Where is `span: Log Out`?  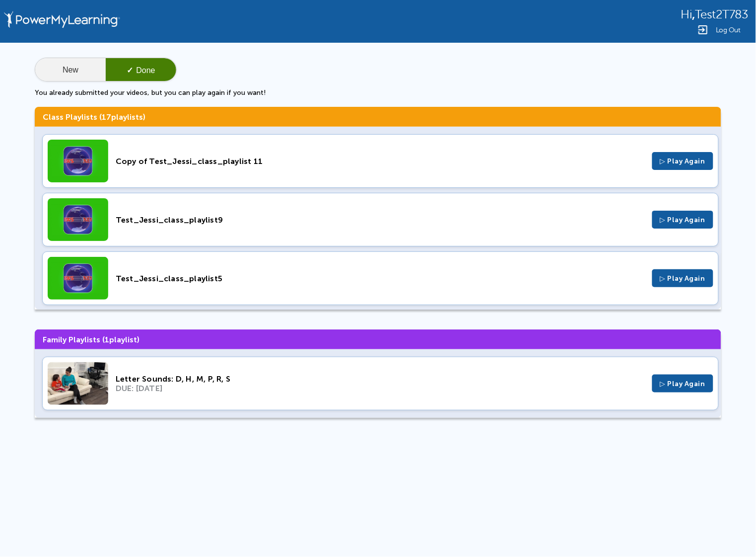 span: Log Out is located at coordinates (728, 29).